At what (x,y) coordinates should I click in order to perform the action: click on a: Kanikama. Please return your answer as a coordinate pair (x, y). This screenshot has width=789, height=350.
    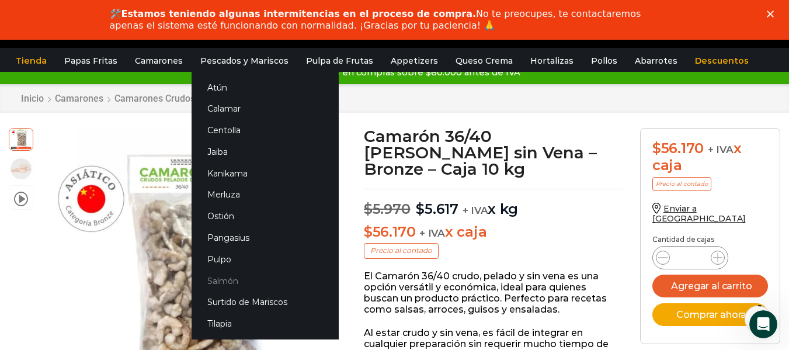
    Looking at the image, I should click on (265, 173).